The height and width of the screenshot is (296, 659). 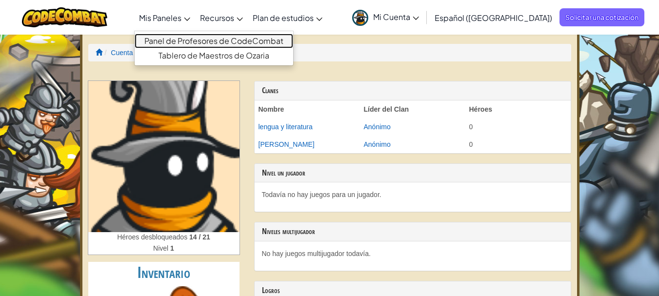 What do you see at coordinates (221, 18) in the screenshot?
I see `a: Recursos` at bounding box center [221, 18].